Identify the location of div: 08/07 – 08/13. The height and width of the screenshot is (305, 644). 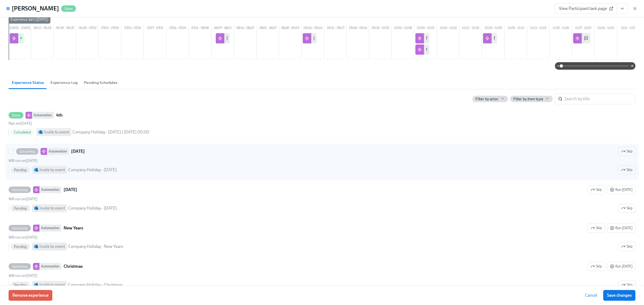
(223, 29).